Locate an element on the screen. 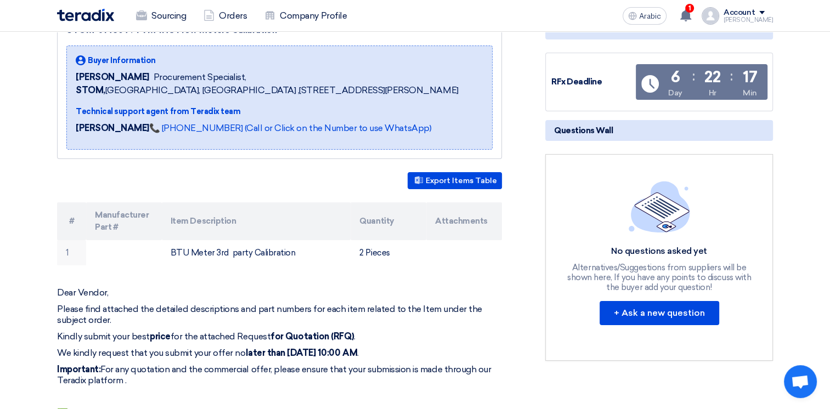 The width and height of the screenshot is (830, 409). img: Teradix logo is located at coordinates (86, 15).